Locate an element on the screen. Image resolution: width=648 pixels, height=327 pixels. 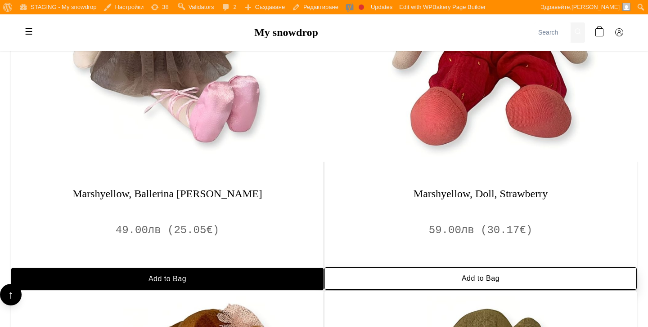
span: 25.05 is located at coordinates (193, 230).